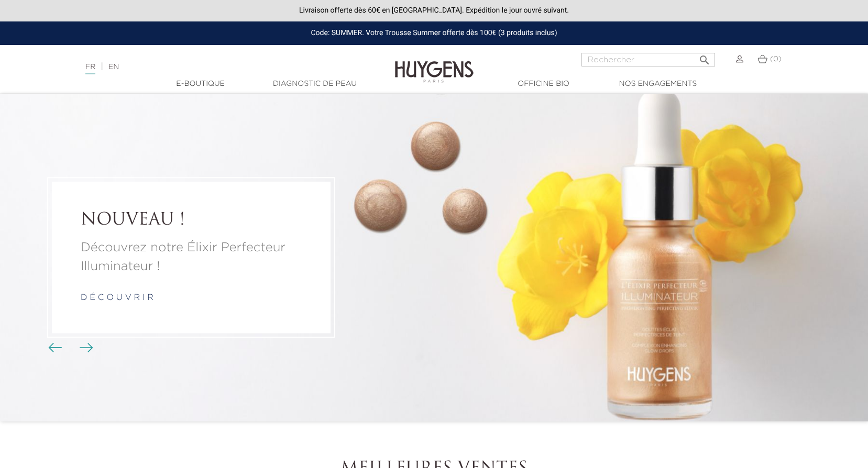 This screenshot has height=468, width=868. What do you see at coordinates (69, 348) in the screenshot?
I see `div: Boutons du carrousel` at bounding box center [69, 348].